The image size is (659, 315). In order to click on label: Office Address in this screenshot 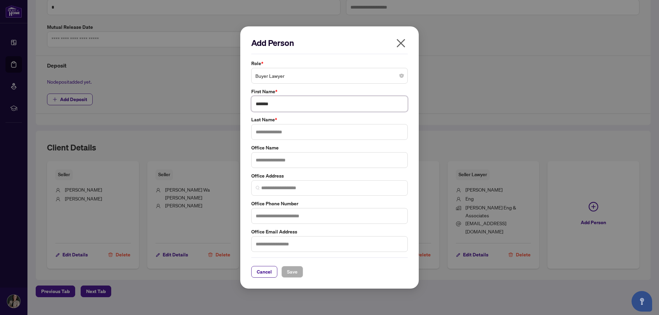, I will do `click(330, 176)`.